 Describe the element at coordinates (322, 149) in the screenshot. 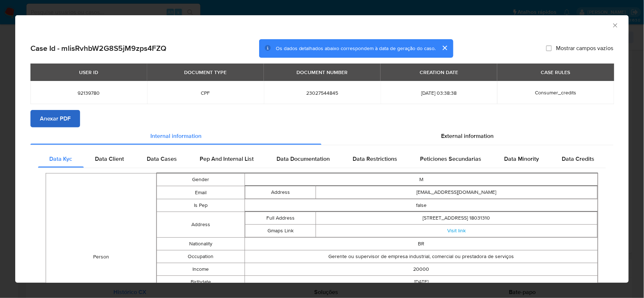

I see `div: closure-recommendation-modal` at that location.